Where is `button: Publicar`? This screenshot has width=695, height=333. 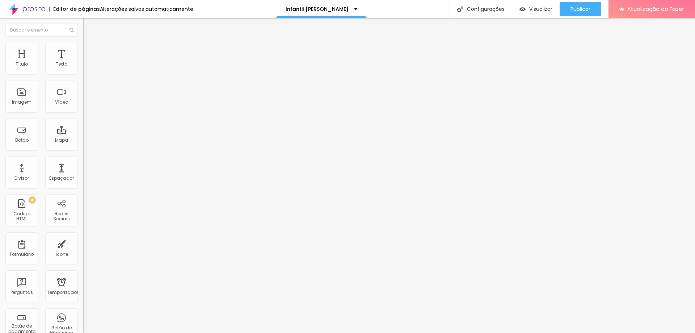
button: Publicar is located at coordinates (581, 9).